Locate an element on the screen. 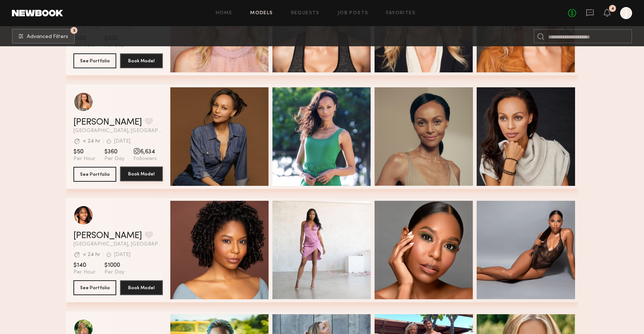  span: 3 is located at coordinates (74, 30).